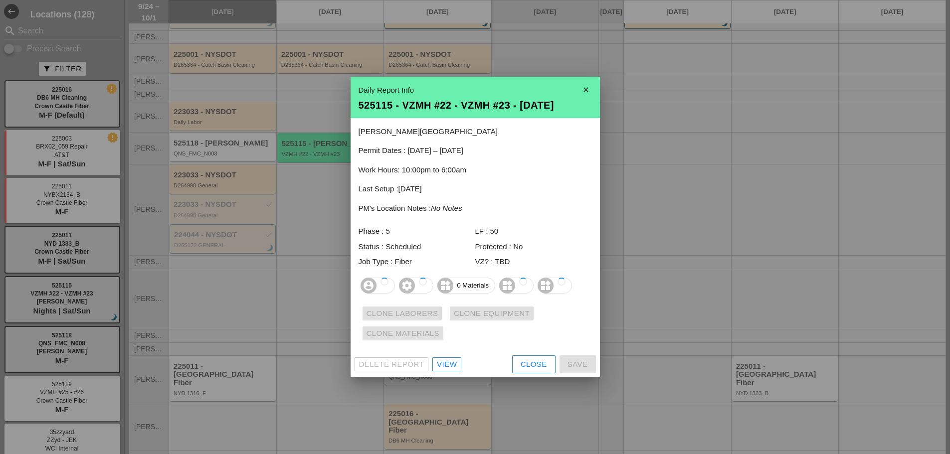 The width and height of the screenshot is (950, 454). What do you see at coordinates (466, 286) in the screenshot?
I see `span: 0 Materials` at bounding box center [466, 286].